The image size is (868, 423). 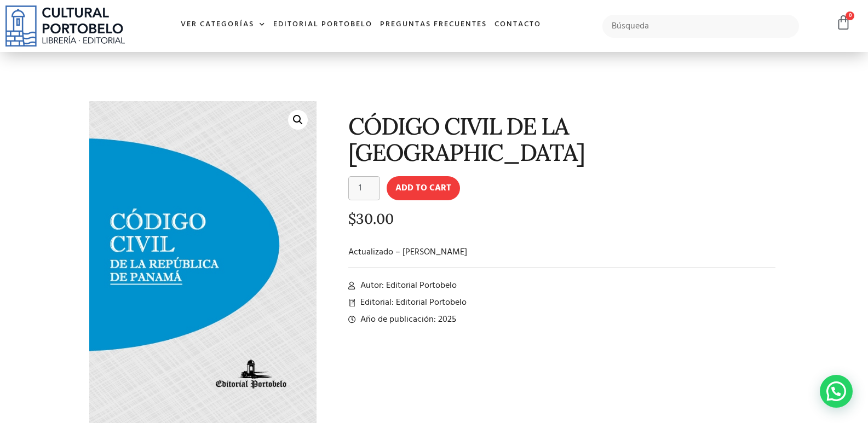 What do you see at coordinates (518, 25) in the screenshot?
I see `a: Contacto` at bounding box center [518, 25].